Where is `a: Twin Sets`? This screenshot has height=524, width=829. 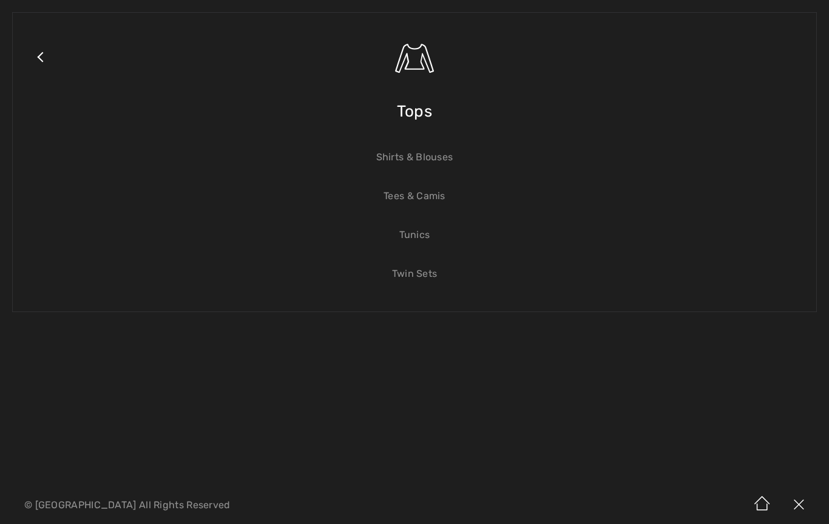
a: Twin Sets is located at coordinates (415, 274).